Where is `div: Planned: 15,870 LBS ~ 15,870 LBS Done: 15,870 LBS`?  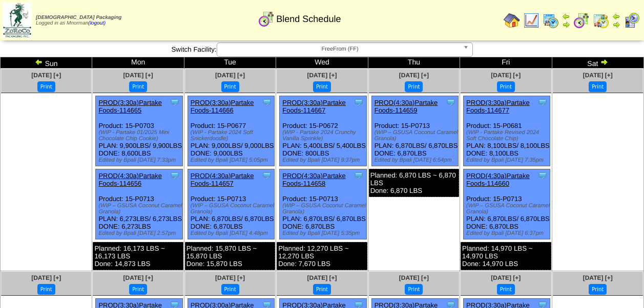
div: Planned: 15,870 LBS ~ 15,870 LBS Done: 15,870 LBS is located at coordinates (230, 256).